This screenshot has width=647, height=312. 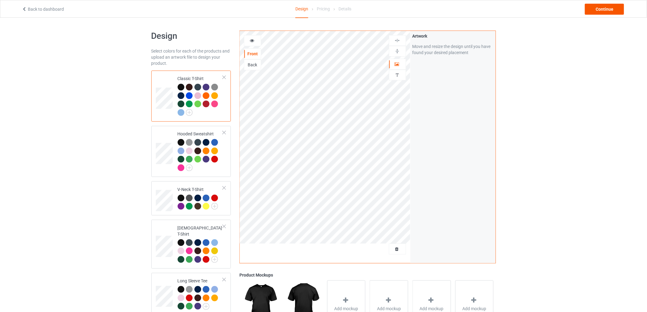 What do you see at coordinates (302, 9) in the screenshot?
I see `div: Design` at bounding box center [302, 9].